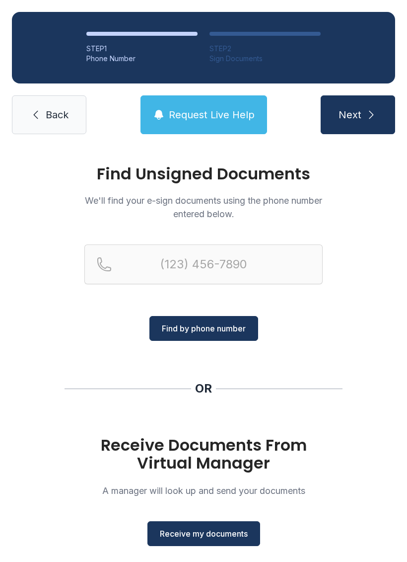 This screenshot has width=407, height=562. Describe the element at coordinates (204, 264) in the screenshot. I see `input: Reservation phone number` at that location.